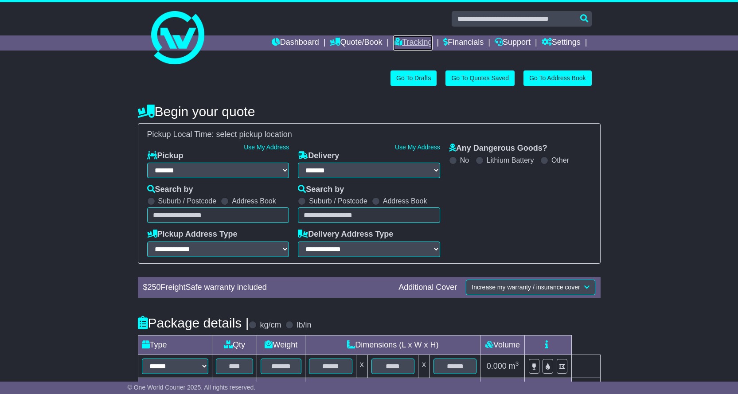 The width and height of the screenshot is (738, 394). I want to click on td: Weight, so click(281, 345).